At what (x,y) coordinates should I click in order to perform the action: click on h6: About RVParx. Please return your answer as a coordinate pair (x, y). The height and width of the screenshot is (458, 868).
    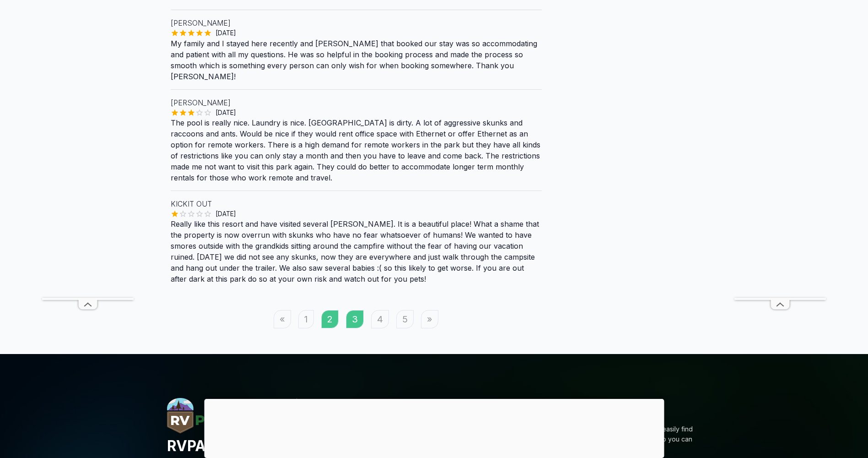
    Looking at the image, I should click on (641, 411).